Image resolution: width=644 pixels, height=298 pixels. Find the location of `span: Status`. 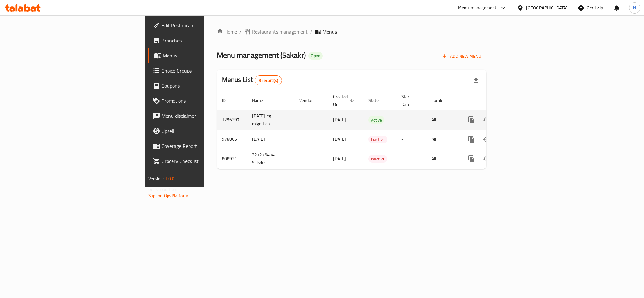

span: Status is located at coordinates (379, 101).